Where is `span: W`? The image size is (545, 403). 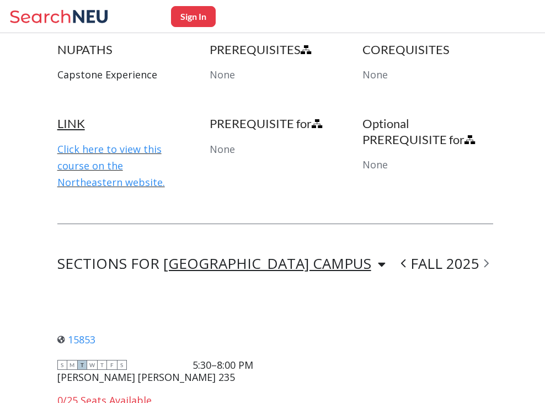 span: W is located at coordinates (92, 365).